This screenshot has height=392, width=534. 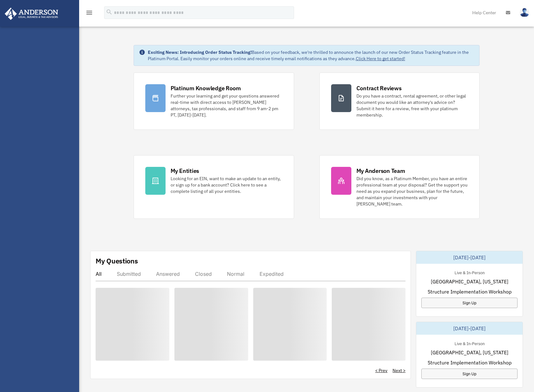 What do you see at coordinates (412, 192) in the screenshot?
I see `div: Did you know, as a Platinum Member, you have an entire professional team at your disposal? Get th...` at bounding box center [412, 192].